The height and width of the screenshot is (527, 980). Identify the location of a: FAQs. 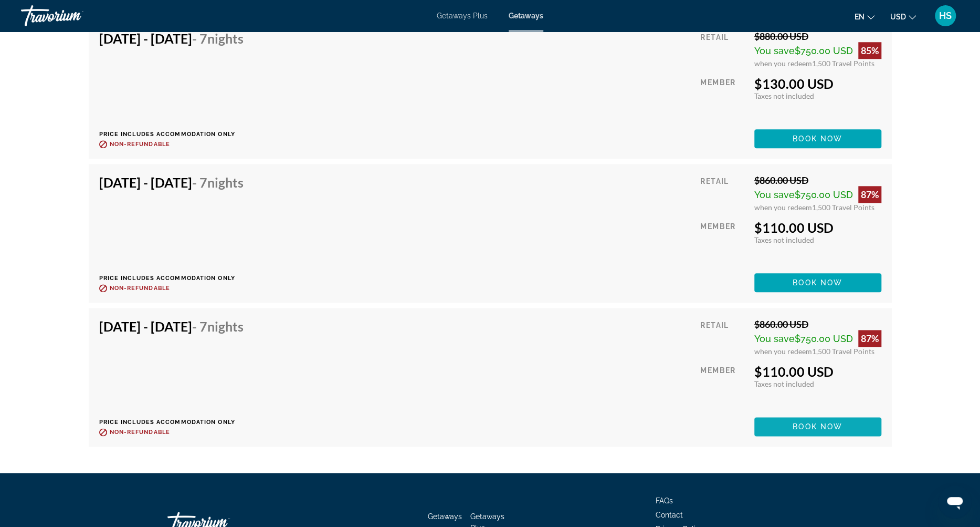
(664, 500).